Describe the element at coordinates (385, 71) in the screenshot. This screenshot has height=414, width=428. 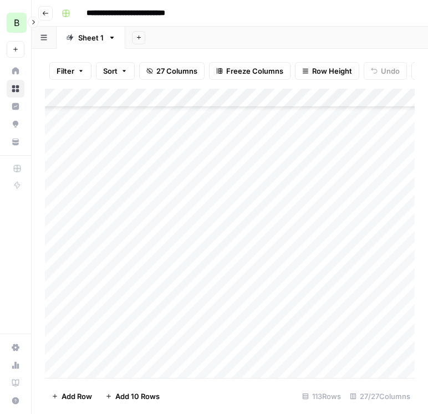
I see `button: Undo` at that location.